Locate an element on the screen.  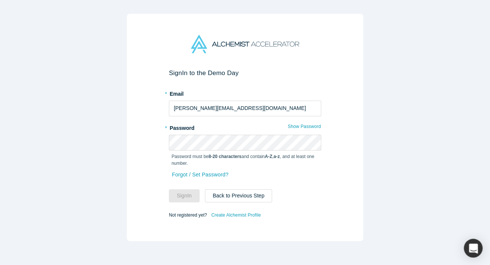
a: Create Alchemist Profile is located at coordinates (236, 215).